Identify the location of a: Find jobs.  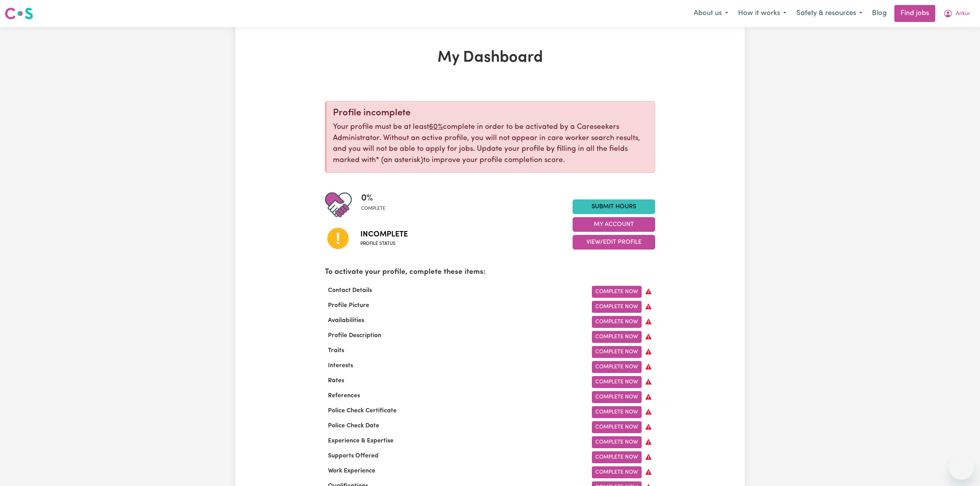
(915, 13).